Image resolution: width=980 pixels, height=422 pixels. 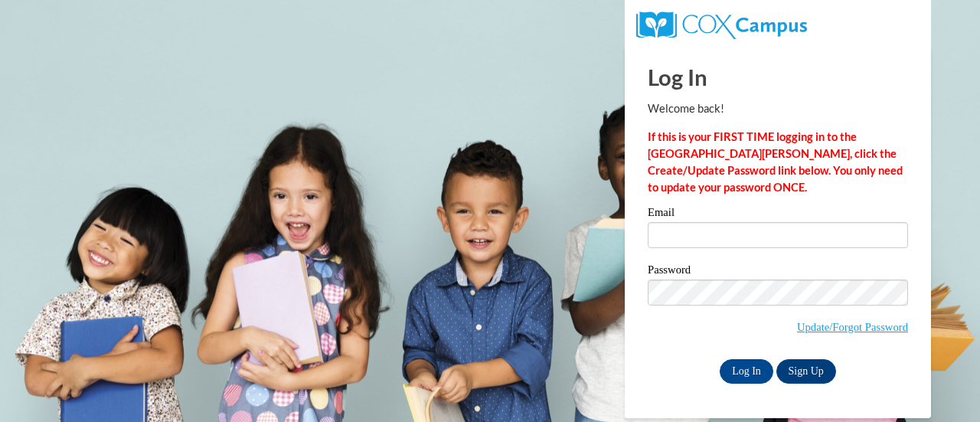 I want to click on h1: Log In, so click(x=779, y=77).